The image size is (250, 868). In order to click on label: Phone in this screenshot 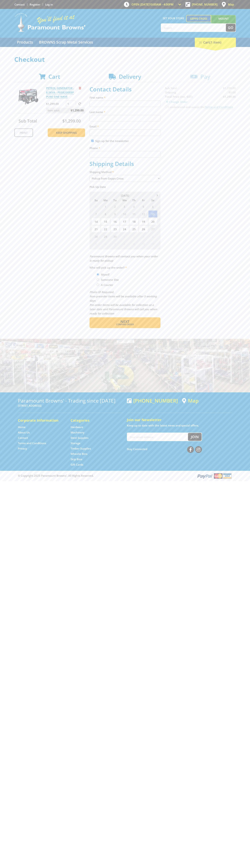, I will do `click(125, 148)`.